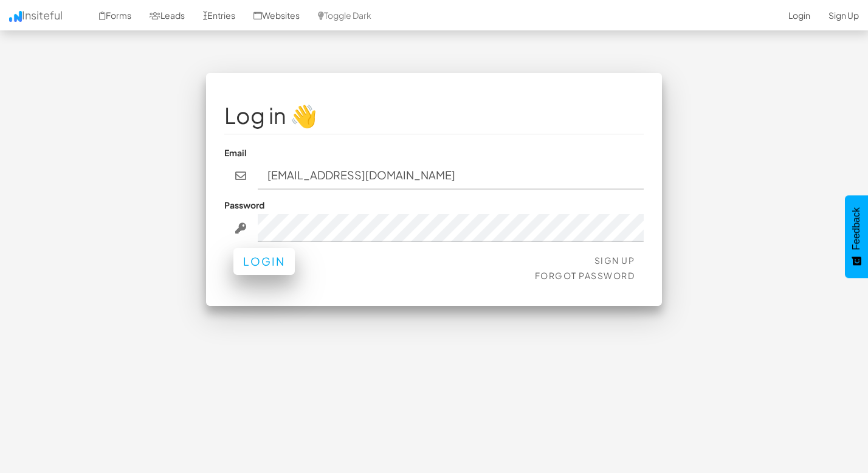 Image resolution: width=868 pixels, height=473 pixels. Describe the element at coordinates (235, 152) in the screenshot. I see `label: Email` at that location.